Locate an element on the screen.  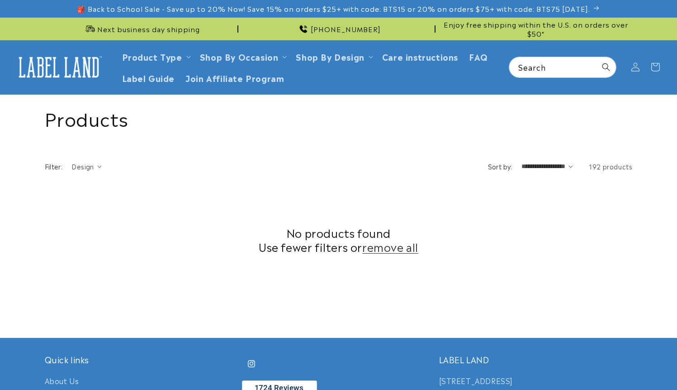
a: Care instructions is located at coordinates (420, 56).